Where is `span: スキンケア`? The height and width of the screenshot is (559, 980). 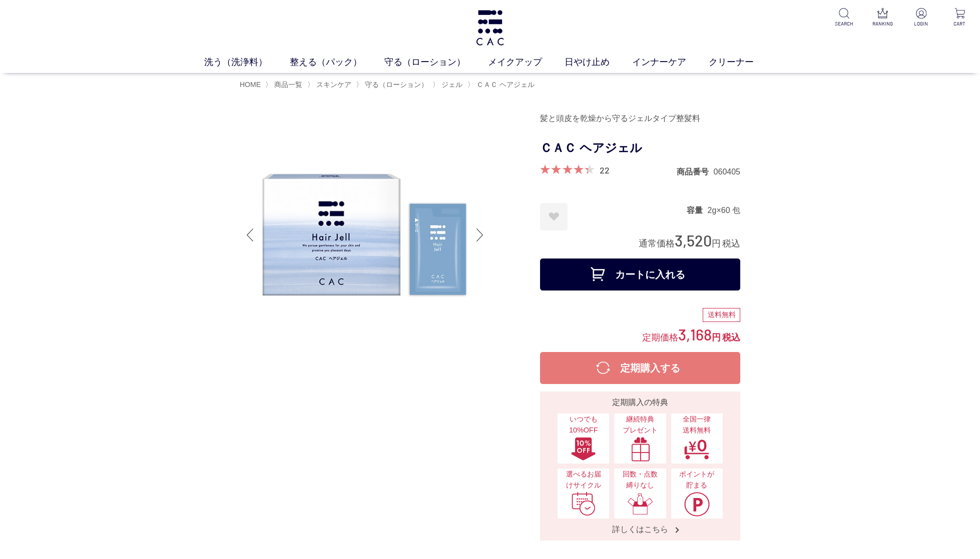 span: スキンケア is located at coordinates (334, 85).